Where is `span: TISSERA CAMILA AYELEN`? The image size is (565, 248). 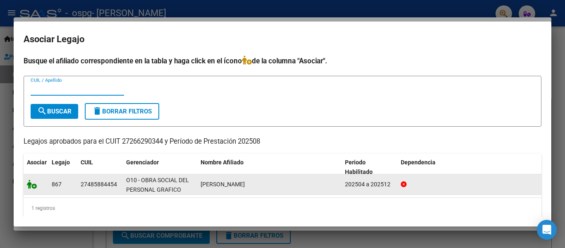
span: TISSERA CAMILA AYELEN is located at coordinates (222, 184).